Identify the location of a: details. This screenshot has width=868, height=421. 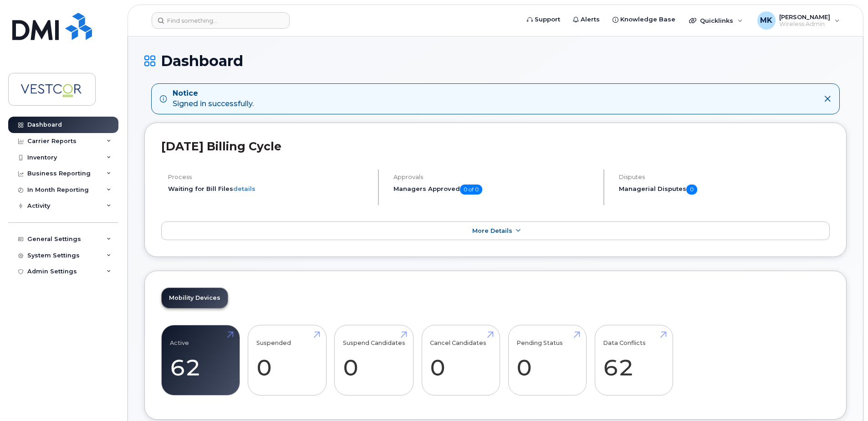
(244, 188).